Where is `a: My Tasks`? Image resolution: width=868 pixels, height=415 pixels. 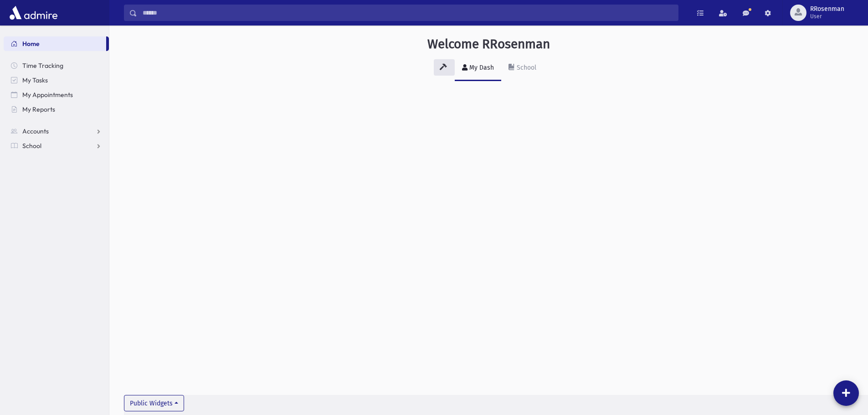 a: My Tasks is located at coordinates (56, 80).